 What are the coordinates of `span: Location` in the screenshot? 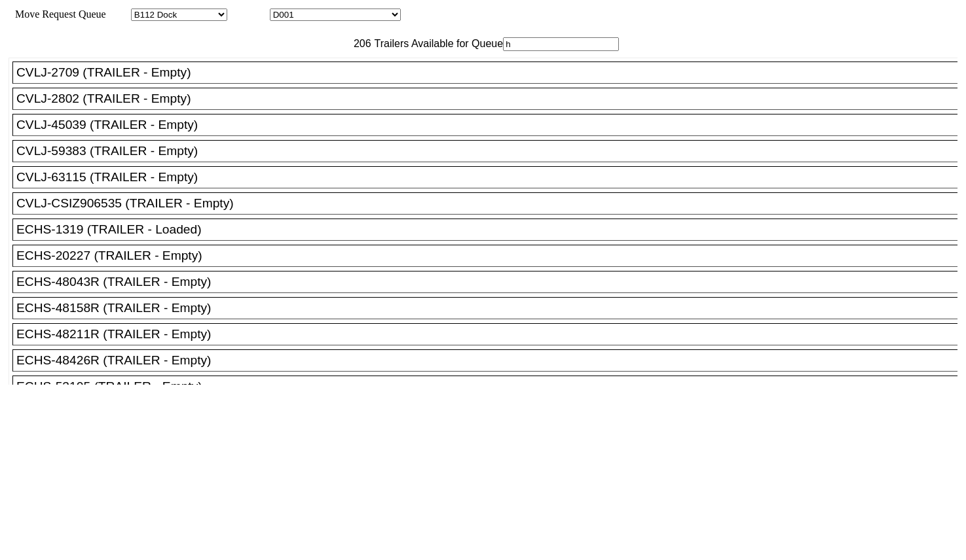 It's located at (248, 14).